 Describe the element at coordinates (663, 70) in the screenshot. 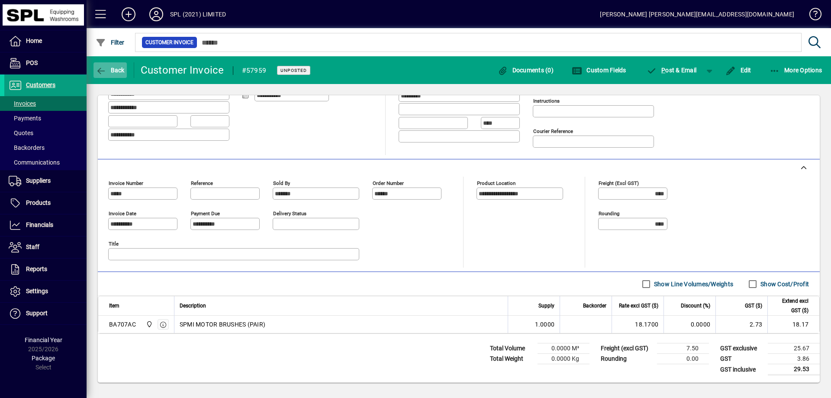

I see `span: P` at that location.